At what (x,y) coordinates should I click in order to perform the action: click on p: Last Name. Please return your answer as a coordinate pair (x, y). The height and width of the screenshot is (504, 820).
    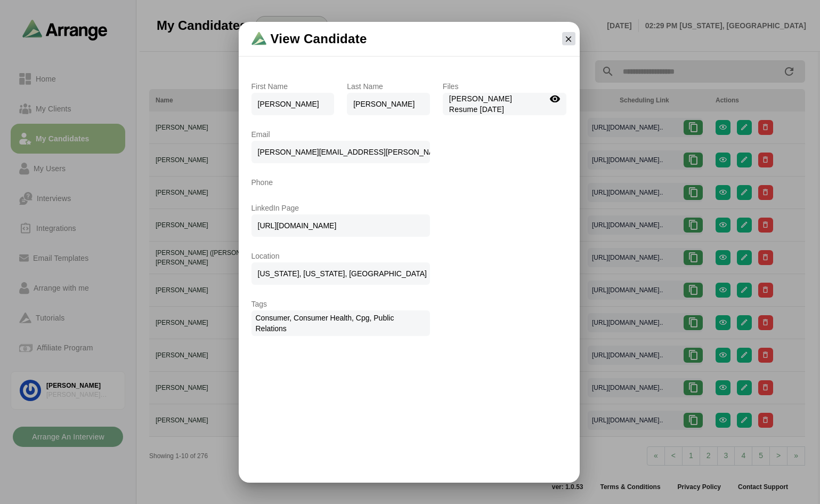
    Looking at the image, I should click on (388, 86).